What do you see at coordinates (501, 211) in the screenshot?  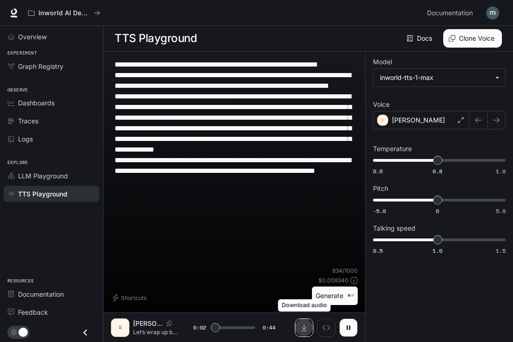 I see `span: 5.0` at bounding box center [501, 211].